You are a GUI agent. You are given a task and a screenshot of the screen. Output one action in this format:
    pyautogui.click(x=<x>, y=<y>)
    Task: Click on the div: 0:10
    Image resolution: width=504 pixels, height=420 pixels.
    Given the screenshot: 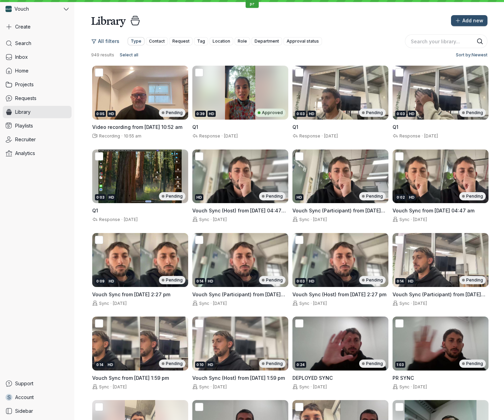 What is the action you would take?
    pyautogui.click(x=200, y=365)
    